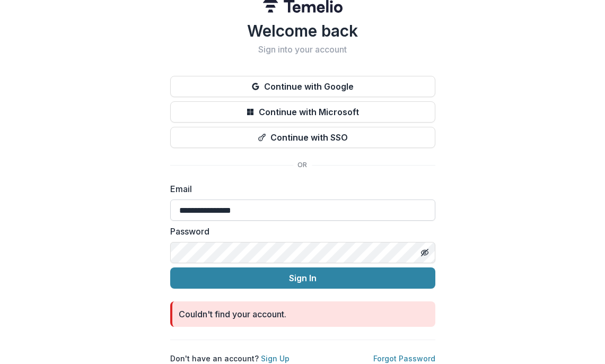  What do you see at coordinates (425, 252) in the screenshot?
I see `button: Toggle password visibility` at bounding box center [425, 252].